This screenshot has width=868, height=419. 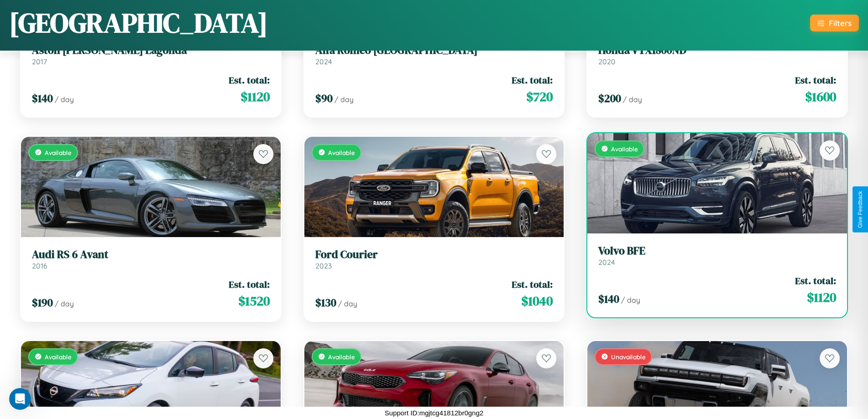 I want to click on a: Audi RS 6 Avant2016, so click(x=151, y=259).